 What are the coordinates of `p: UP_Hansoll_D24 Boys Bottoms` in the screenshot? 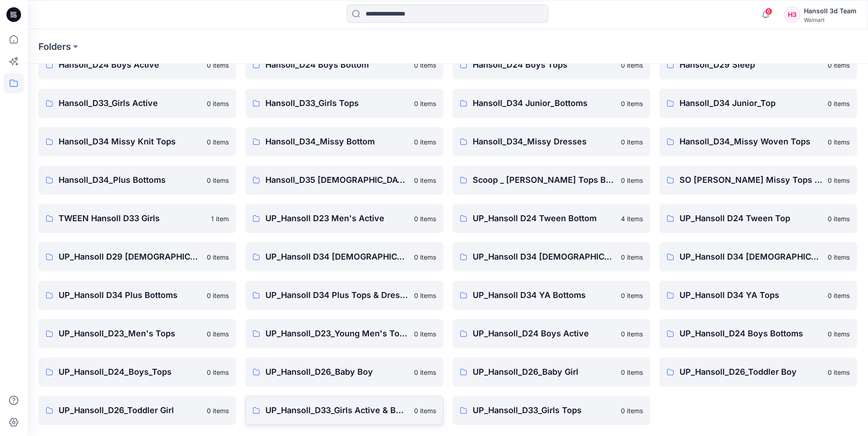 It's located at (751, 333).